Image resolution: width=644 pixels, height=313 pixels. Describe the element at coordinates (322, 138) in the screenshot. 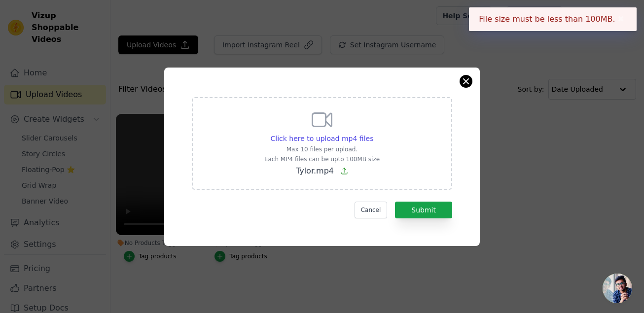

I see `span: Click here to upload mp4 files` at that location.